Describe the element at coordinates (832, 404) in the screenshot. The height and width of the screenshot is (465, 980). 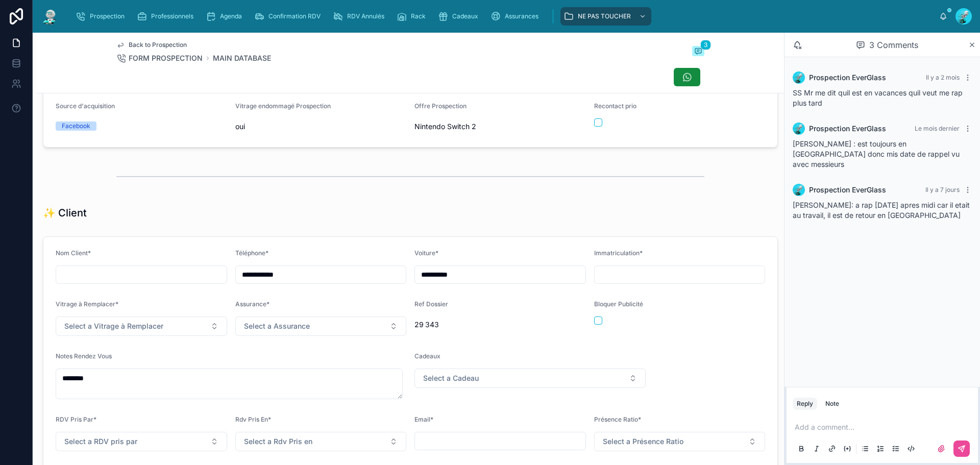
I see `div: Note` at that location.